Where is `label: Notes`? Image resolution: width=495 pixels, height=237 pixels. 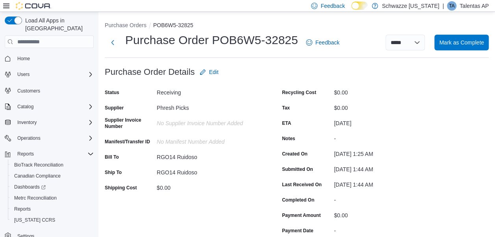
label: Notes is located at coordinates (288, 139).